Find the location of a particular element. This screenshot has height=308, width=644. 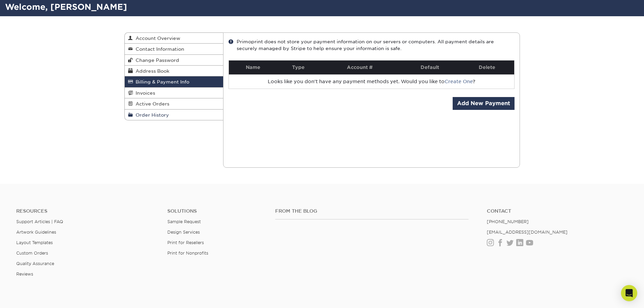

a: Design Services is located at coordinates (183, 232).